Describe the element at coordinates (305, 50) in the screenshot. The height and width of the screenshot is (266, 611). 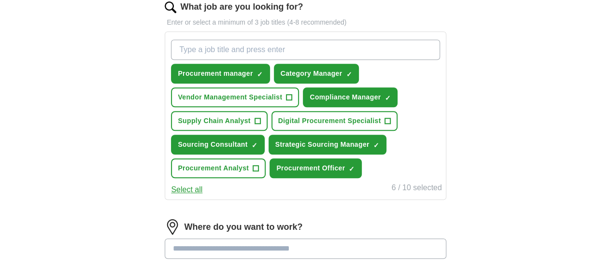
I see `input: Type a job title and press enter` at that location.